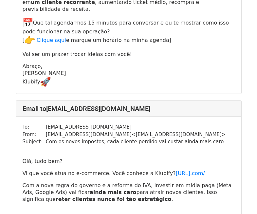 The image size is (257, 214). I want to click on strong: reter clientes nunca foi tão estratégico, so click(113, 199).